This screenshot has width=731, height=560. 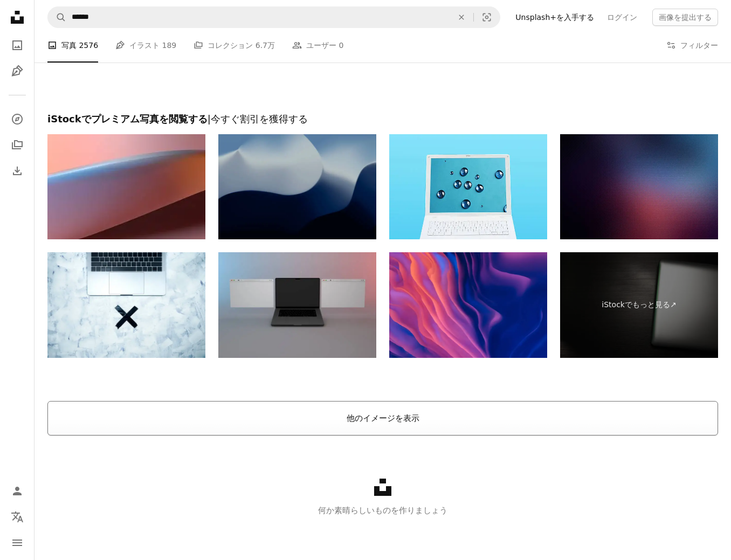 I want to click on a: コレクション, so click(x=18, y=145).